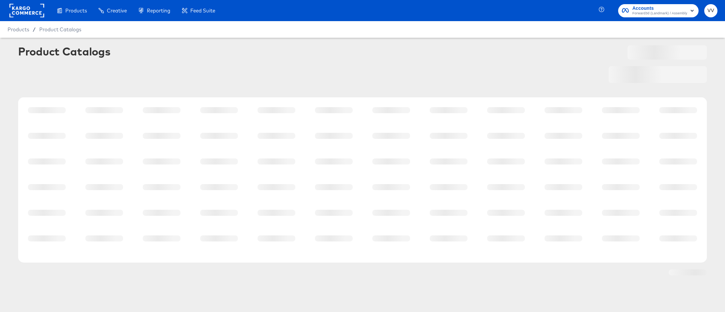 The height and width of the screenshot is (312, 725). I want to click on span: Forward3d (Landmark) / Assembly, so click(659, 14).